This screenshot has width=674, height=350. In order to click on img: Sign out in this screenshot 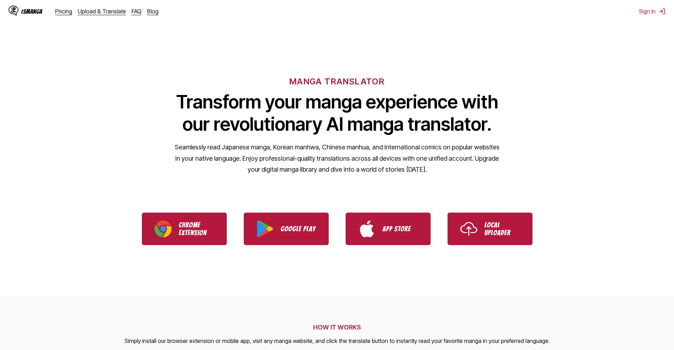, I will do `click(662, 11)`.